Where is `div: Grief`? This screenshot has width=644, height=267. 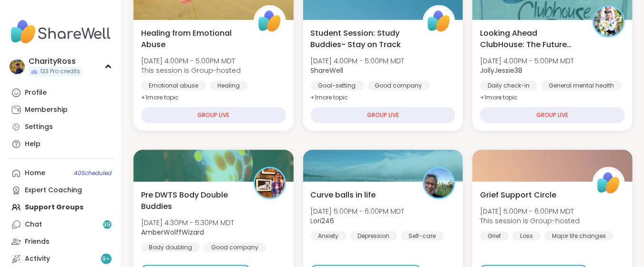 div: Grief is located at coordinates (494, 237).